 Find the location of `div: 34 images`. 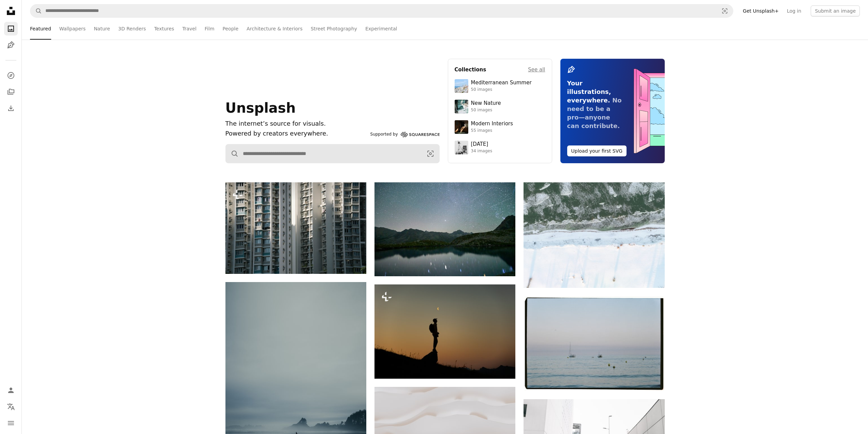

div: 34 images is located at coordinates (482, 151).